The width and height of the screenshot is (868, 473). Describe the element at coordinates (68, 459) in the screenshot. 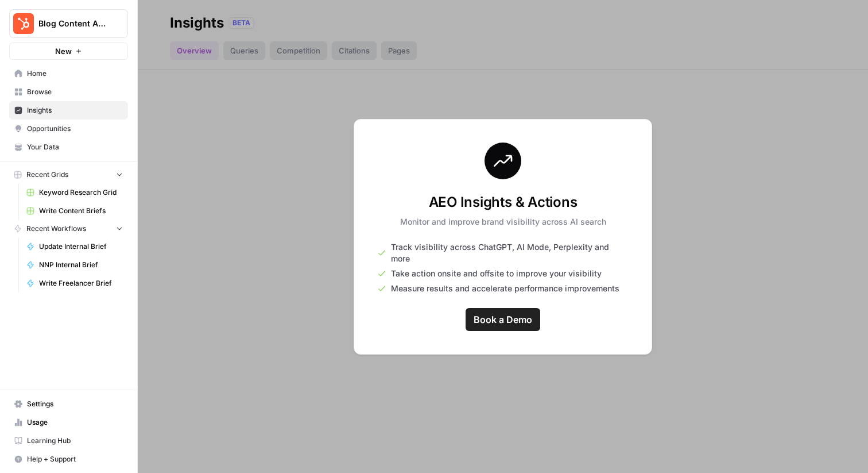

I see `button: Help + Support` at that location.